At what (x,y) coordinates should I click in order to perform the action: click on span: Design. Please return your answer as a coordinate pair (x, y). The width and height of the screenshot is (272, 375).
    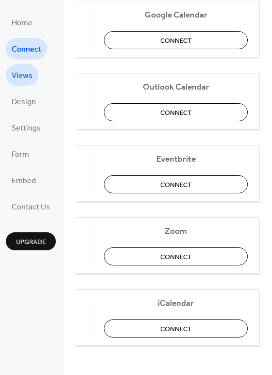
    Looking at the image, I should click on (24, 102).